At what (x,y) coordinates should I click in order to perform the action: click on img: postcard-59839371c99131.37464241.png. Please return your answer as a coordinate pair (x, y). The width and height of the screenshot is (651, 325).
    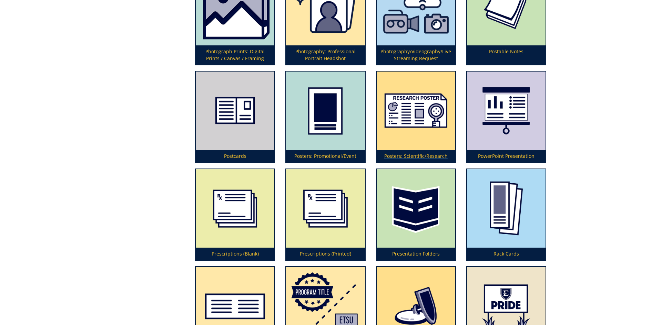
    Looking at the image, I should click on (235, 111).